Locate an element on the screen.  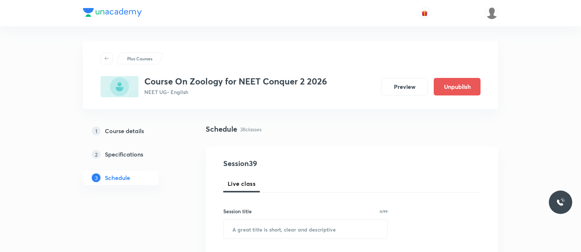
h3: Course On Zoology for NEET Conquer 2 2026 is located at coordinates (236, 81).